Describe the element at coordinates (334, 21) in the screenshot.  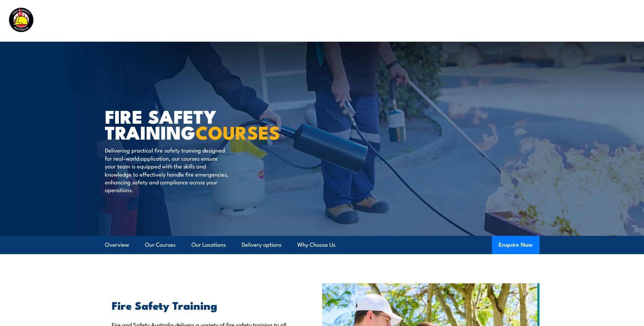
I see `a: Course Calendar` at that location.